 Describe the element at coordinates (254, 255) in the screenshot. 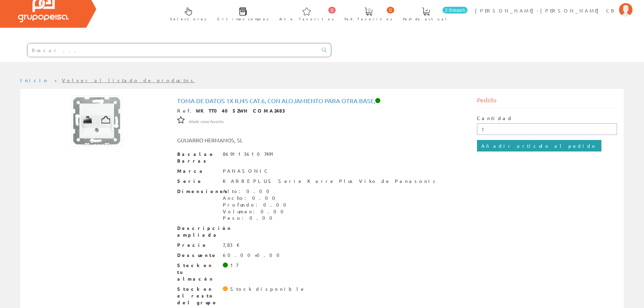

I see `font: 60.00+0.00` at that location.